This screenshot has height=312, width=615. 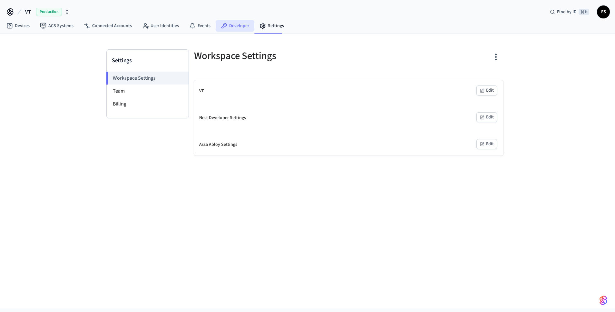 I want to click on span: FS, so click(x=604, y=12).